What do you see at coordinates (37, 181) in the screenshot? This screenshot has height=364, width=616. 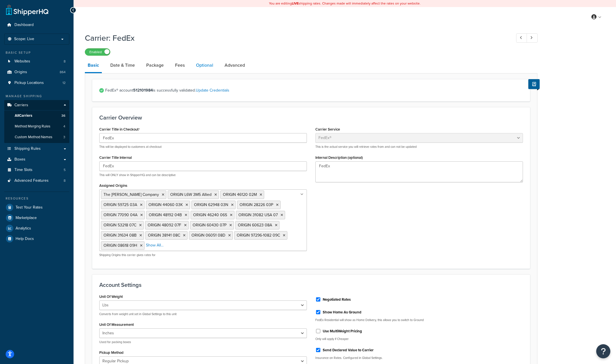 I see `li: Advanced Features` at bounding box center [37, 181].